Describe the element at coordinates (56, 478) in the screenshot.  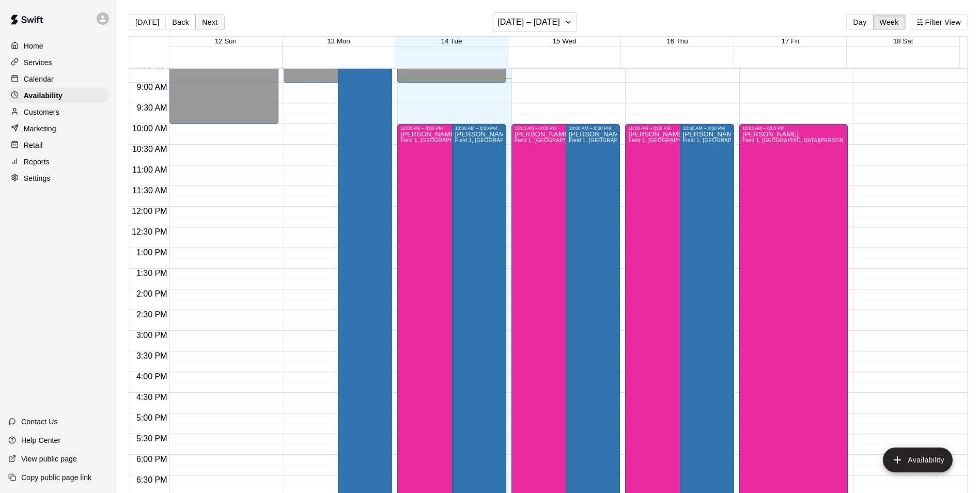
I see `p: Copy public page link` at that location.